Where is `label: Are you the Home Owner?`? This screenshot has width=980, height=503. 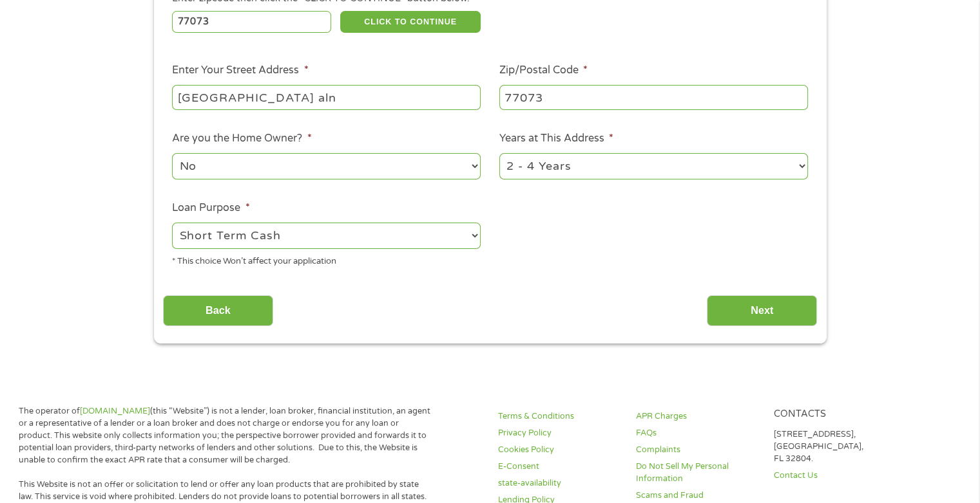
label: Are you the Home Owner? is located at coordinates (242, 139).